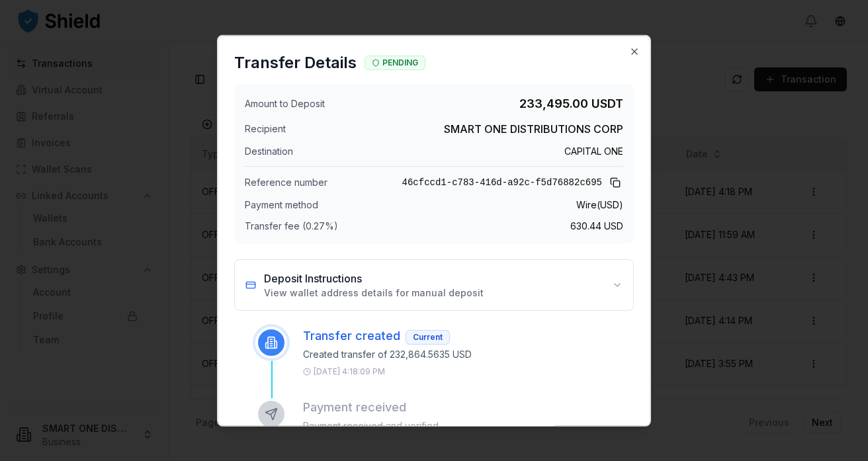  What do you see at coordinates (286, 182) in the screenshot?
I see `span: Reference number` at bounding box center [286, 182].